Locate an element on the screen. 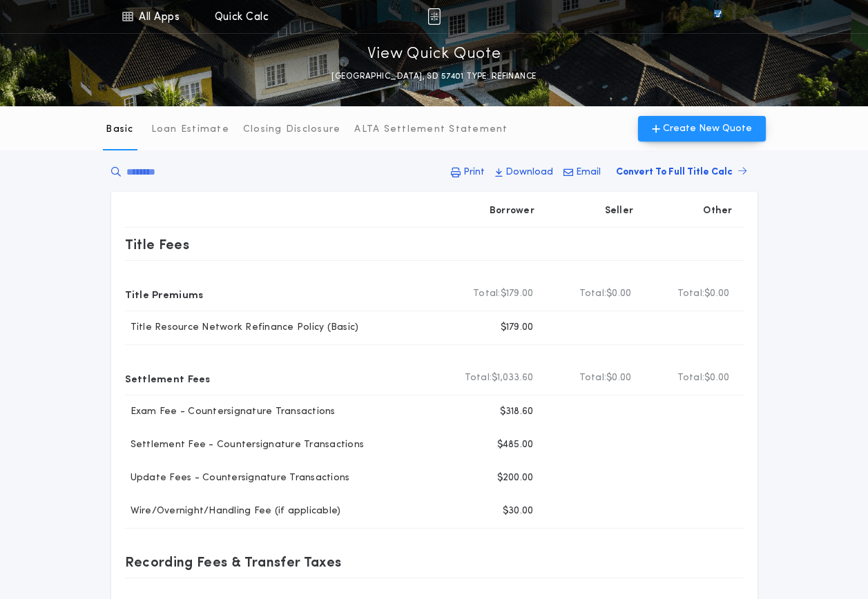 This screenshot has width=868, height=599. p: Basic is located at coordinates (119, 130).